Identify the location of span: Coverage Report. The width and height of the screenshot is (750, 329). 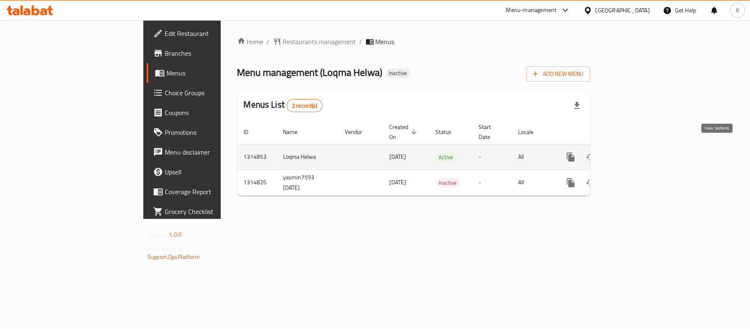
(213, 192).